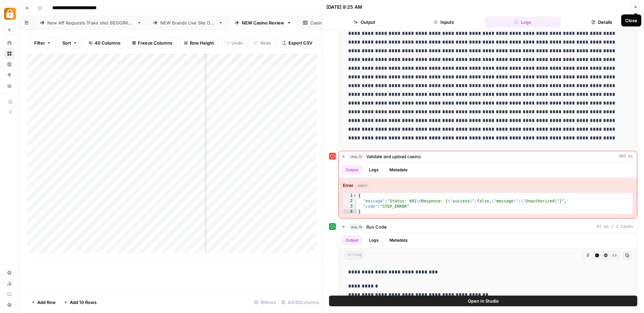 This screenshot has height=313, width=644. Describe the element at coordinates (300, 43) in the screenshot. I see `span: Export CSV` at that location.